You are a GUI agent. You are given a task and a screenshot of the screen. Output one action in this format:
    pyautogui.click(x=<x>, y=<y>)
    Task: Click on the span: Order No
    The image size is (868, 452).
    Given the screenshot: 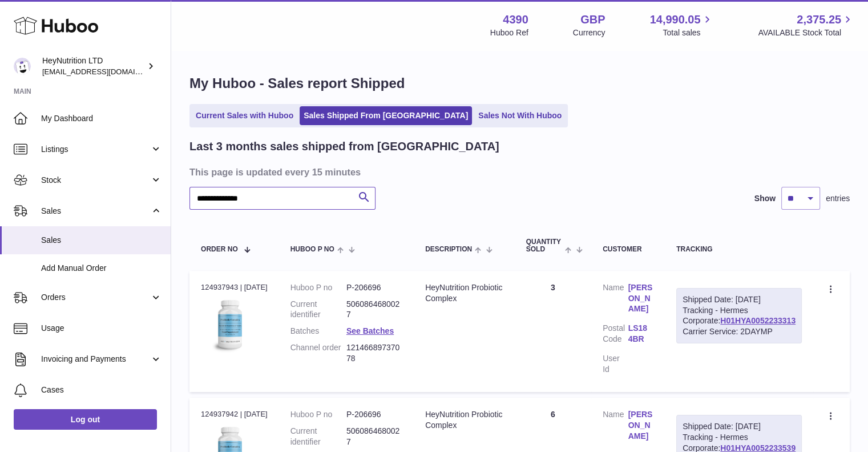 What is the action you would take?
    pyautogui.click(x=219, y=249)
    